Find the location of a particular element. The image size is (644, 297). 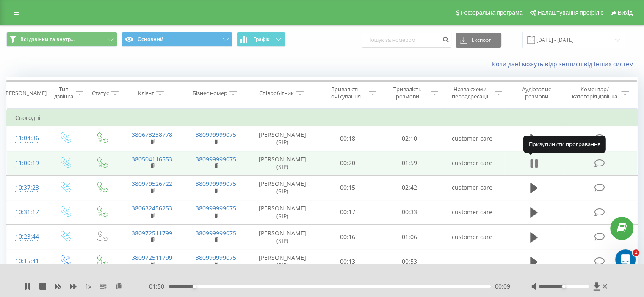

a: Коли дані можуть відрізнятися вiд інших систем is located at coordinates (565, 64).